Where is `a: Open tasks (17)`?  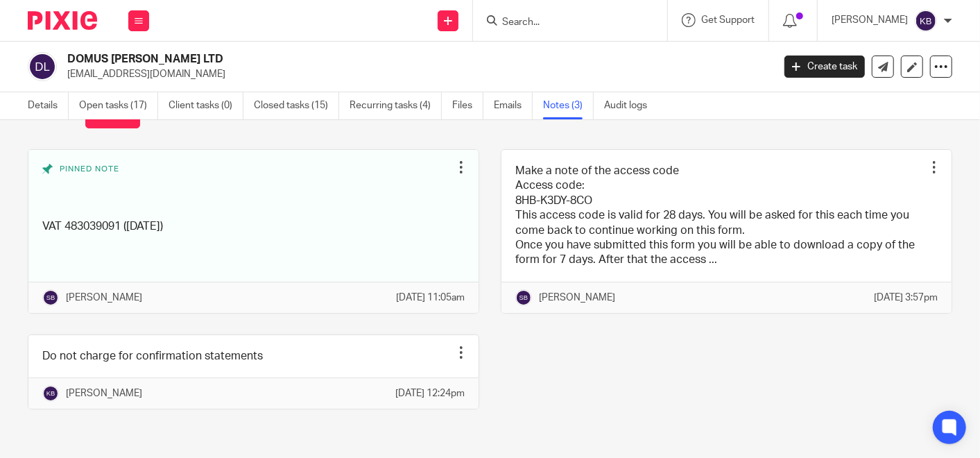 a: Open tasks (17) is located at coordinates (118, 105).